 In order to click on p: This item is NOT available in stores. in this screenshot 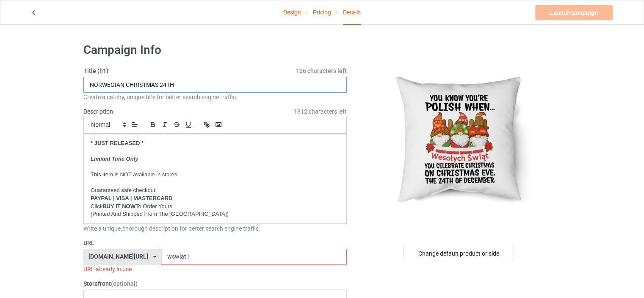, I will do `click(215, 174)`.